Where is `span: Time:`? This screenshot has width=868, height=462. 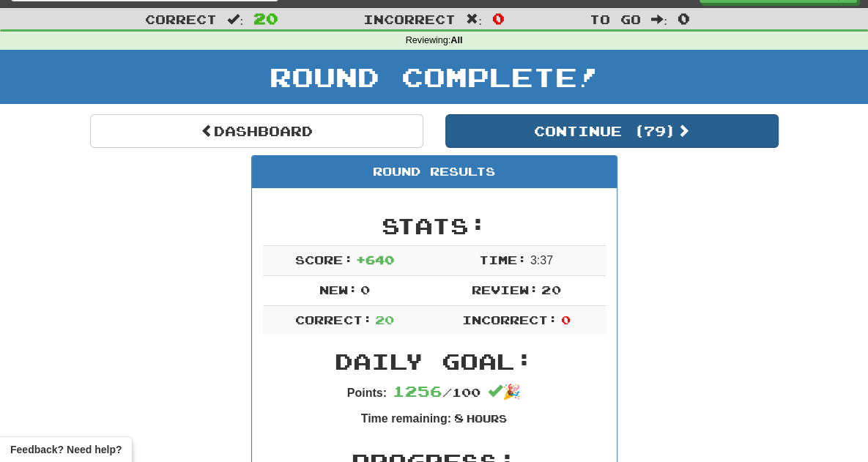 span: Time: is located at coordinates (503, 259).